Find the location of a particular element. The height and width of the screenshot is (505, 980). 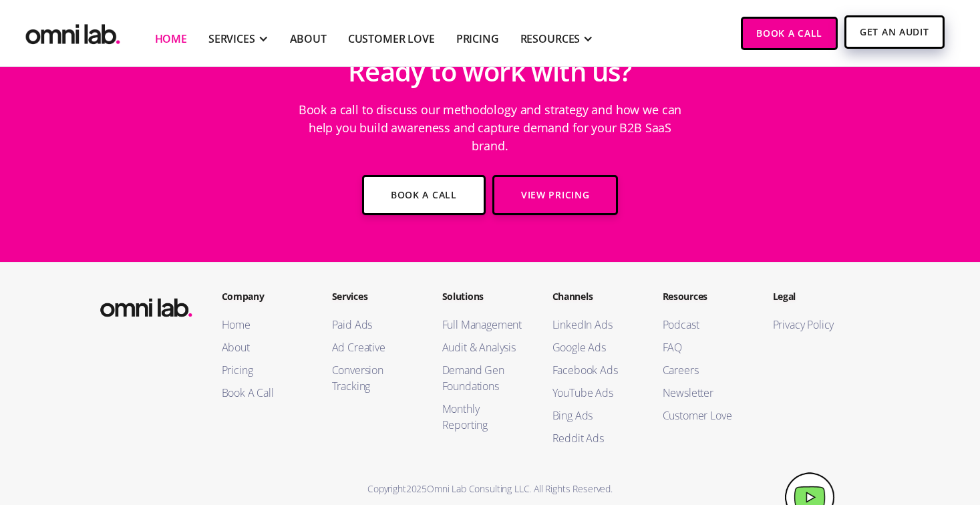

a: Monthly Reporting is located at coordinates (483, 417).